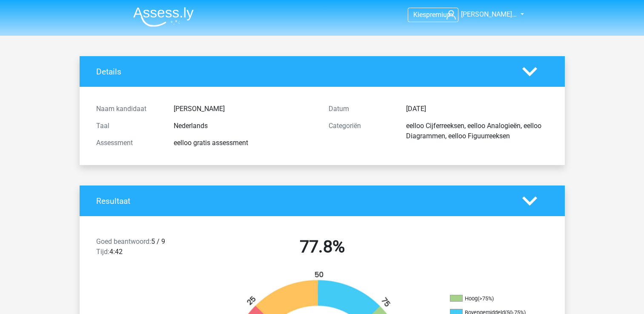 The image size is (644, 314). I want to click on li: Hoog, so click(492, 298).